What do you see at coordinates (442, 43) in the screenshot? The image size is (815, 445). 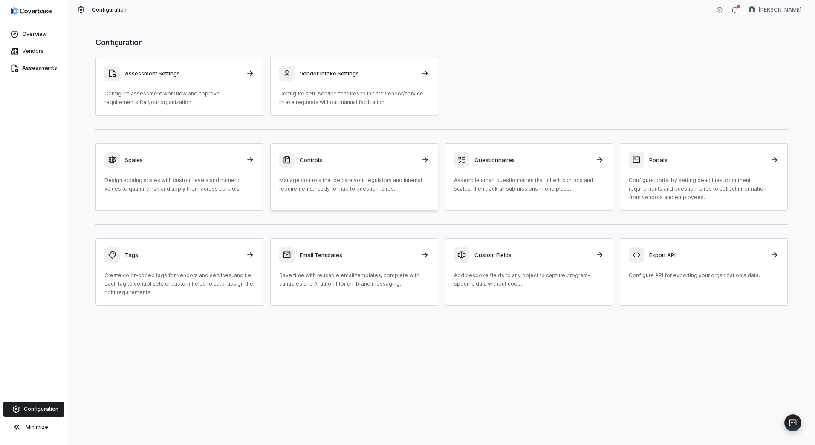 I see `h1: Configuration` at bounding box center [442, 43].